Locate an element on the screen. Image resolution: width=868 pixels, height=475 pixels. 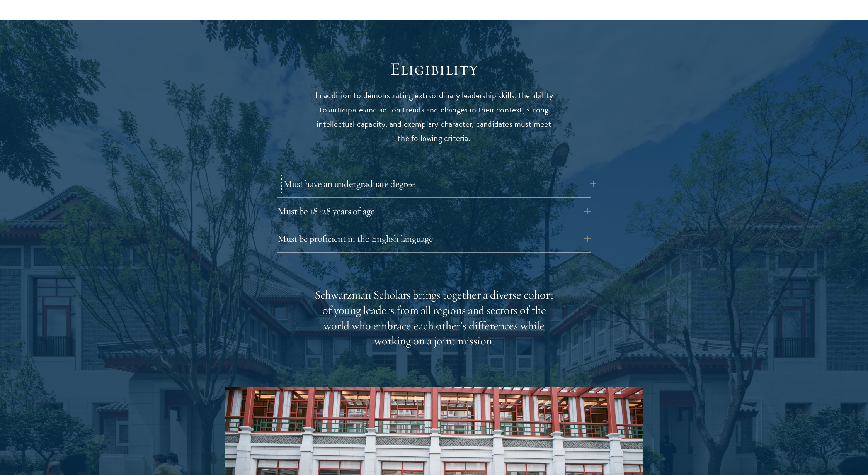
div: Schwarzman Scholars brings together a diverse cohort of young leaders from all regions and sector... is located at coordinates (434, 318).